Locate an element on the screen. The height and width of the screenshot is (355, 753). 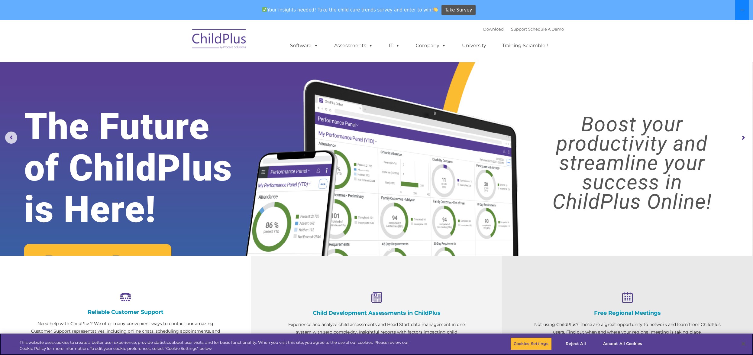
a: Download is located at coordinates (493, 29).